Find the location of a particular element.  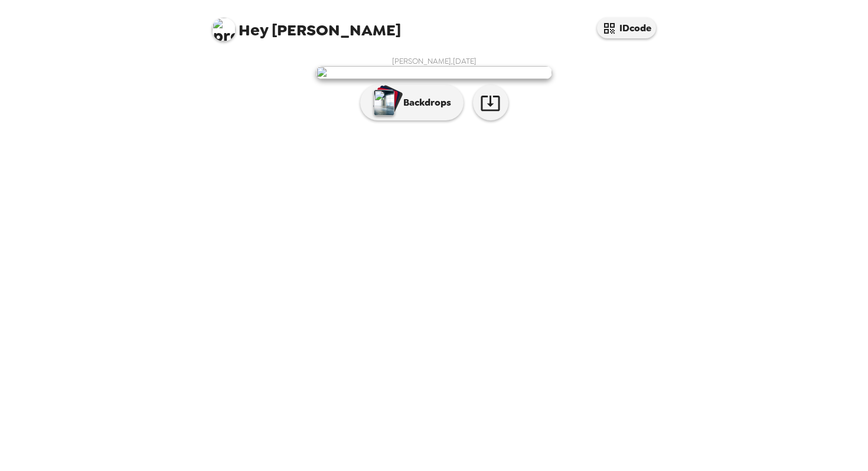

span: Hey is located at coordinates (253, 30).